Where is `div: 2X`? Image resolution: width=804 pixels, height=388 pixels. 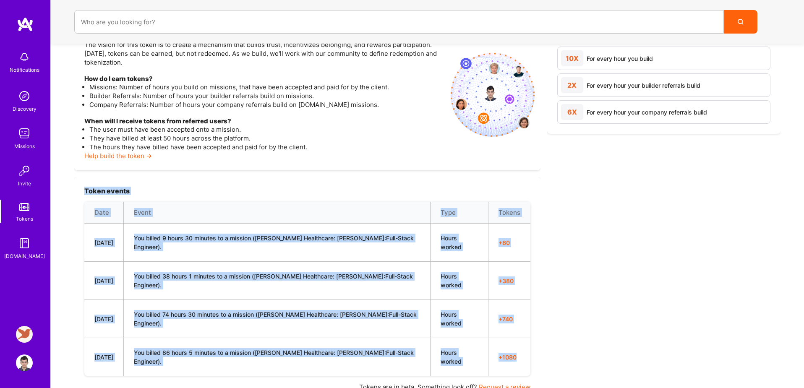
div: 2X is located at coordinates (572, 85).